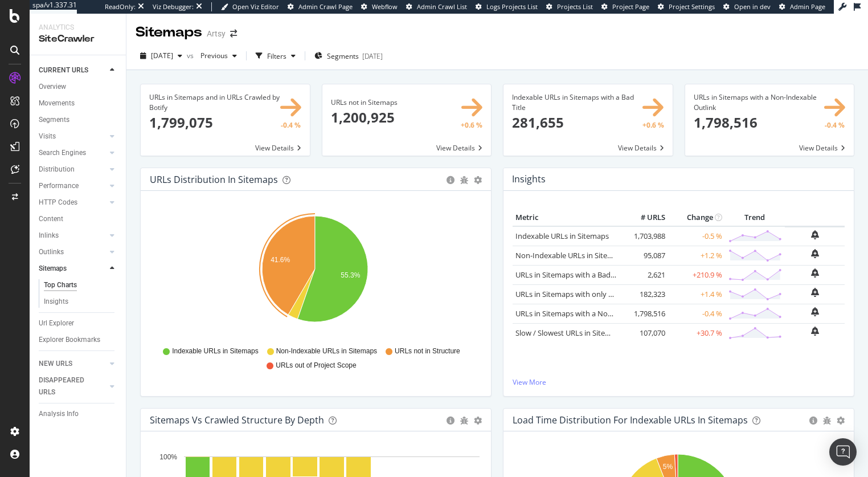 This screenshot has height=477, width=868. I want to click on a: Top Charts, so click(81, 285).